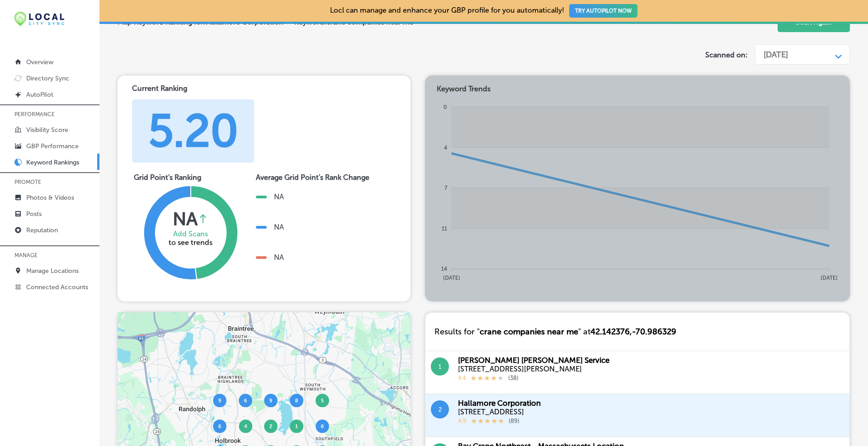 The width and height of the screenshot is (868, 446). I want to click on p: Connected Accounts, so click(57, 287).